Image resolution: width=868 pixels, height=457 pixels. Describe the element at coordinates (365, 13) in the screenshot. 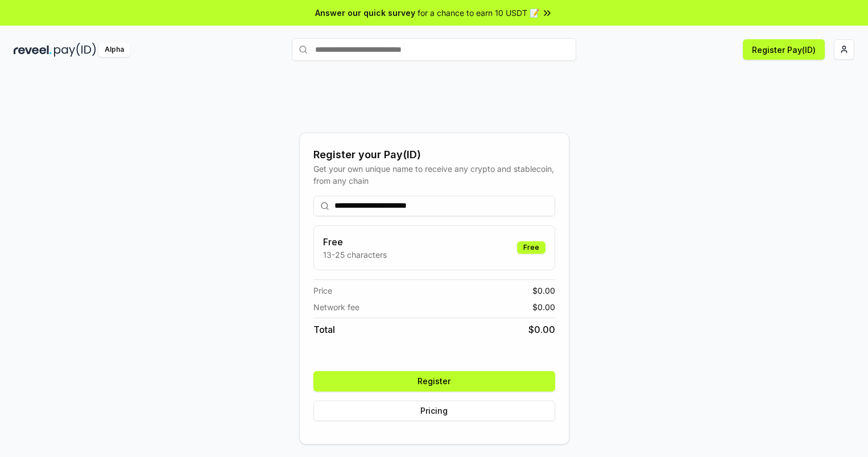

I see `span: Answer our quick survey` at that location.